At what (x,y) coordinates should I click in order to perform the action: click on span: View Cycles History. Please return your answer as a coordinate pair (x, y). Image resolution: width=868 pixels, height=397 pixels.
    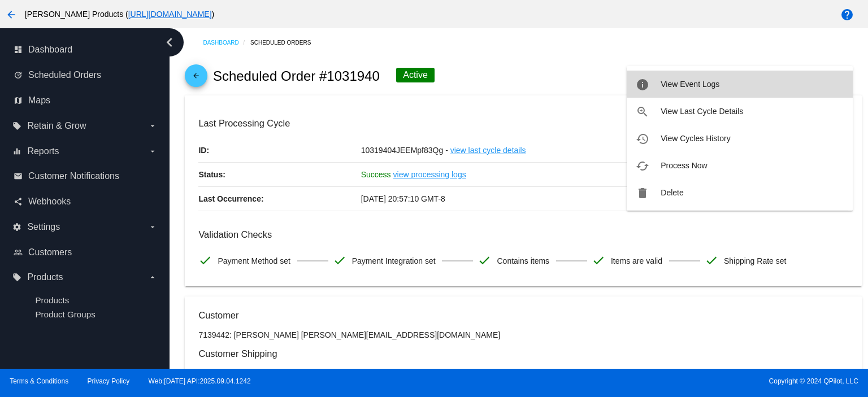
    Looking at the image, I should click on (695, 139).